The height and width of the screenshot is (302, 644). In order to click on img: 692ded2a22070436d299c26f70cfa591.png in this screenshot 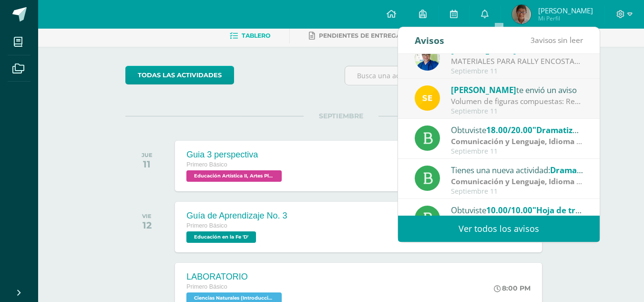, I will do `click(427, 58)`.